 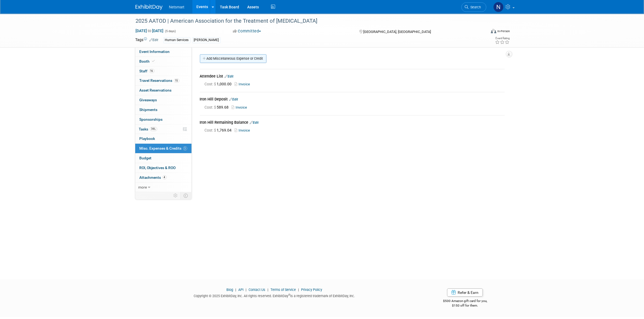 I want to click on div: $500 Amazon gift card for you,, so click(x=465, y=301).